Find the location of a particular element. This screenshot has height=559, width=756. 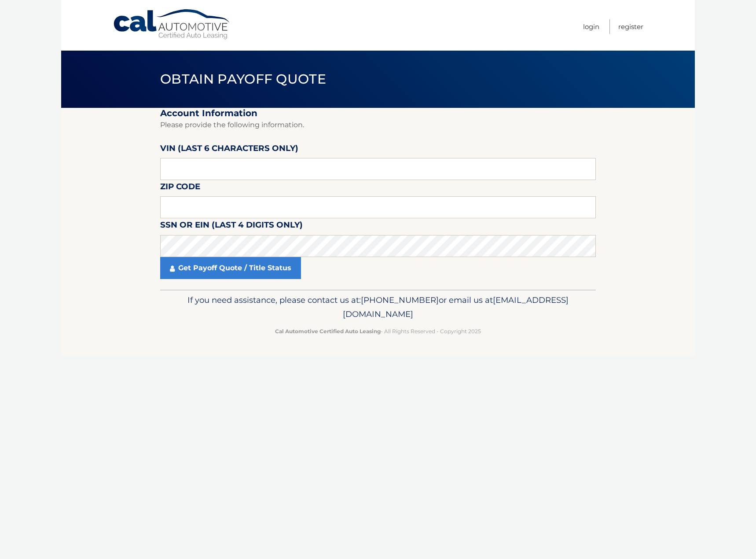

label: VIN (last 6 characters only) is located at coordinates (229, 150).